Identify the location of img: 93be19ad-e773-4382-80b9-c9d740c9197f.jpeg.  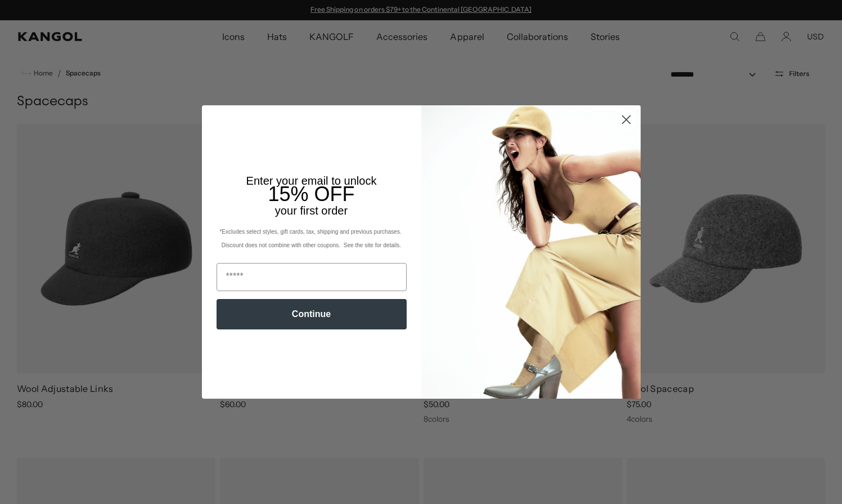
(531, 252).